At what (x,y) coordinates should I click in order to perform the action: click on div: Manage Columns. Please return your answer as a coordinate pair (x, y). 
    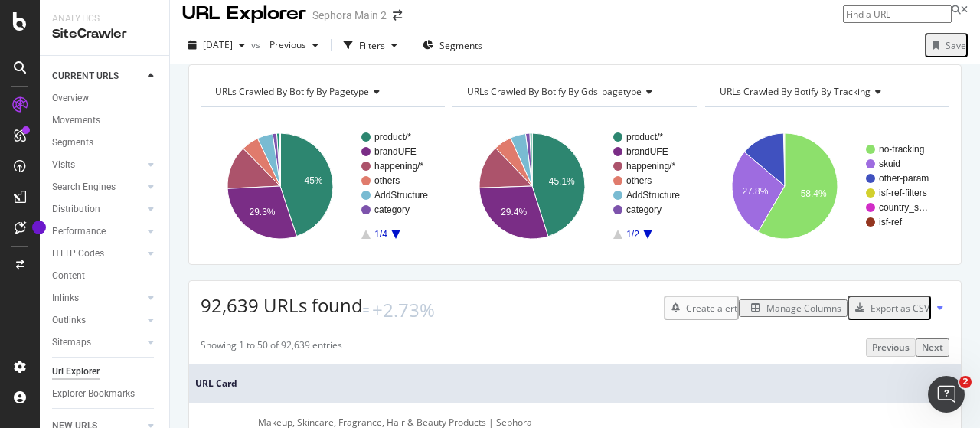
    Looking at the image, I should click on (803, 308).